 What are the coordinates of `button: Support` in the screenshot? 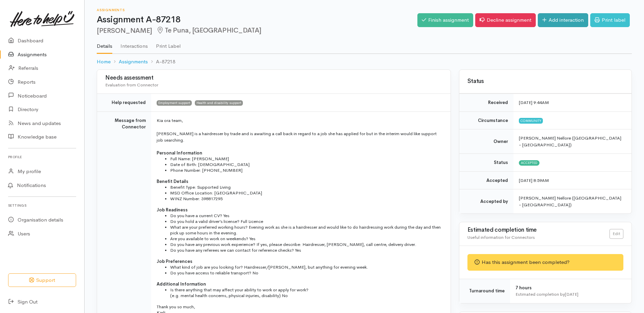 It's located at (42, 280).